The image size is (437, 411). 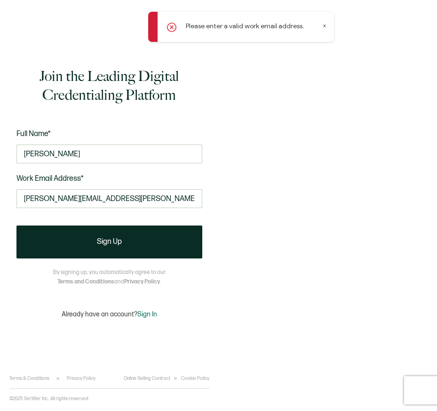 I want to click on p: ©2025 Sertifier Inc.. All rights reserved., so click(x=49, y=398).